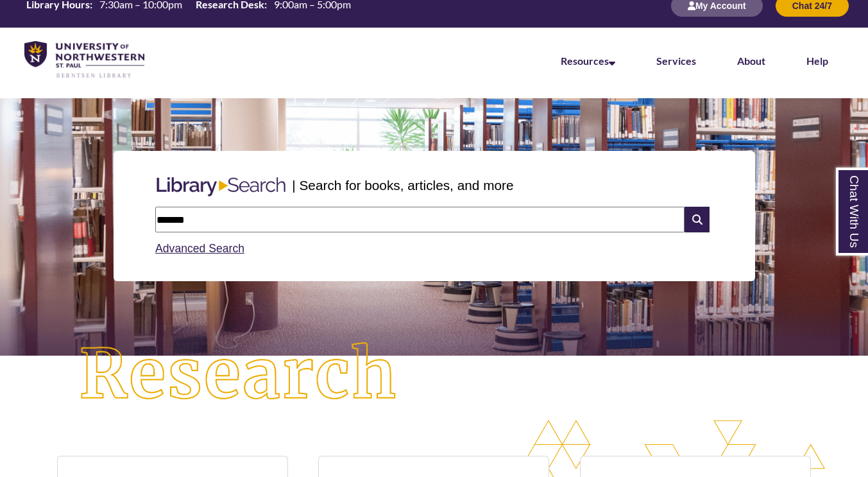 The width and height of the screenshot is (868, 477). I want to click on a: Services, so click(676, 61).